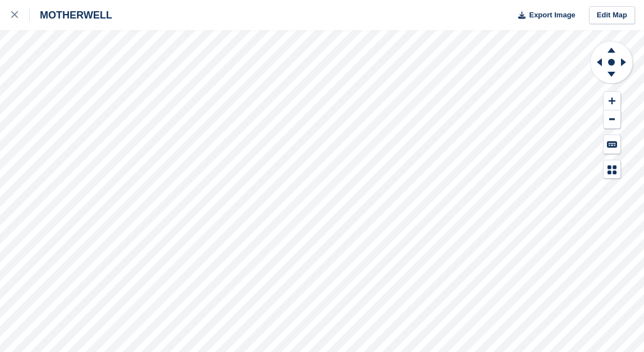 This screenshot has width=644, height=352. What do you see at coordinates (70, 15) in the screenshot?
I see `div: MOTHERWELL` at bounding box center [70, 15].